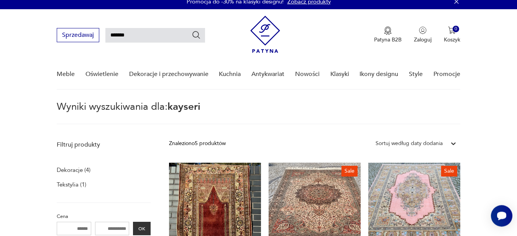 This screenshot has width=517, height=236. What do you see at coordinates (71, 184) in the screenshot?
I see `a: Tekstylia (1)` at bounding box center [71, 184].